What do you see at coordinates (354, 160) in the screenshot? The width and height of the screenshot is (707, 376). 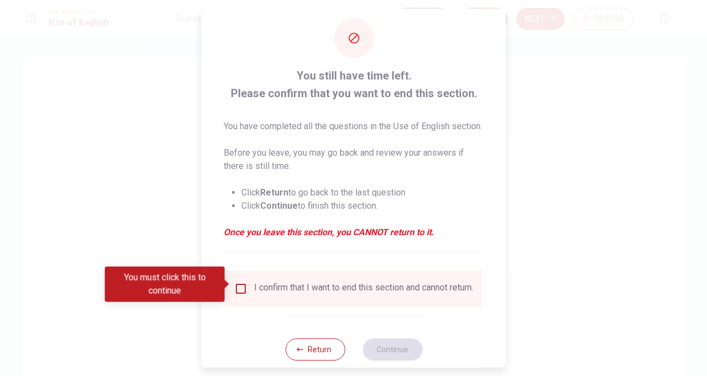 I see `p: Before you leave, you may go back and review your answers if there is still time.` at bounding box center [354, 160].